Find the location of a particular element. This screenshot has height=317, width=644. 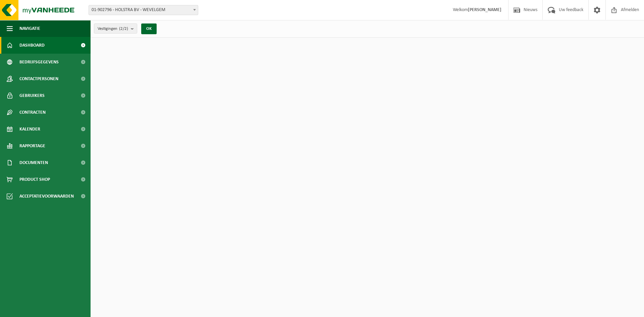

span: Rapportage is located at coordinates (32, 146).